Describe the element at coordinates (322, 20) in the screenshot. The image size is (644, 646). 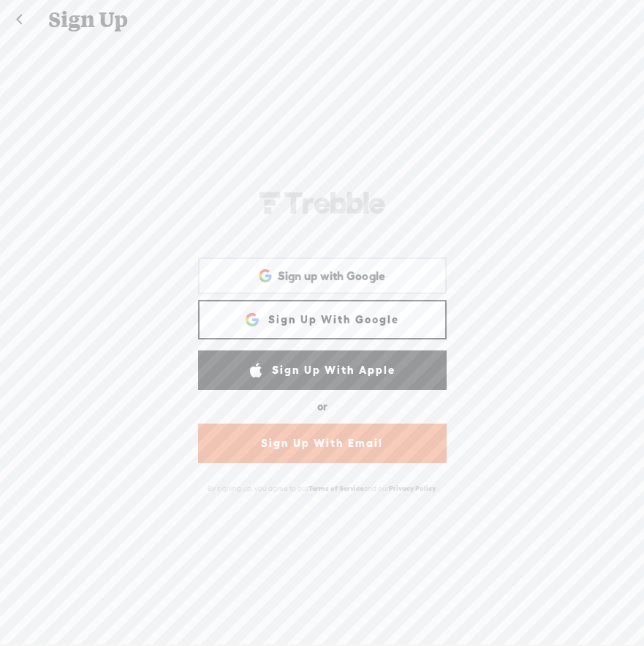
I see `div: Sign Up` at that location.